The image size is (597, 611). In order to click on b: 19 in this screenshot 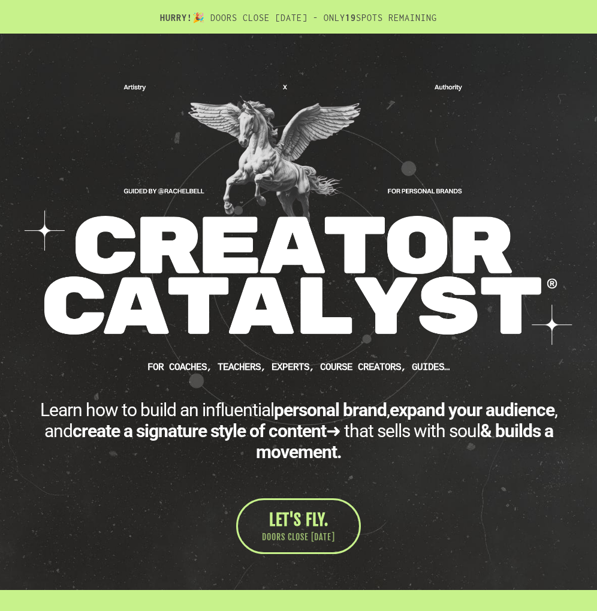, I will do `click(351, 17)`.